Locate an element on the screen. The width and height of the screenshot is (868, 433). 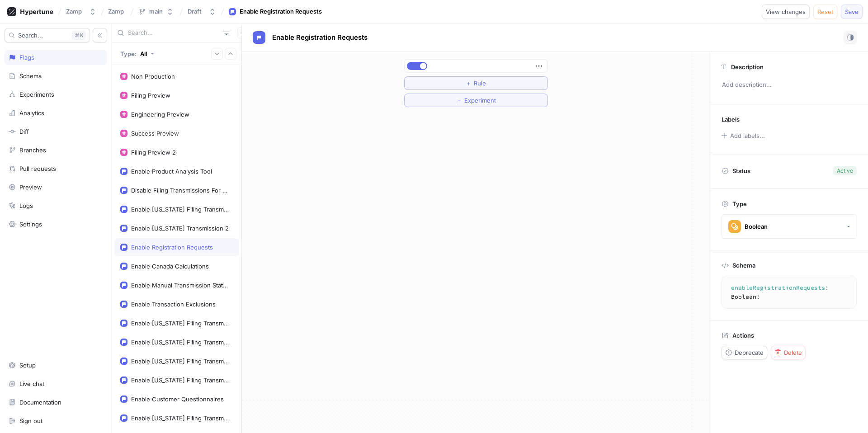
div: Analytics is located at coordinates (32, 113).